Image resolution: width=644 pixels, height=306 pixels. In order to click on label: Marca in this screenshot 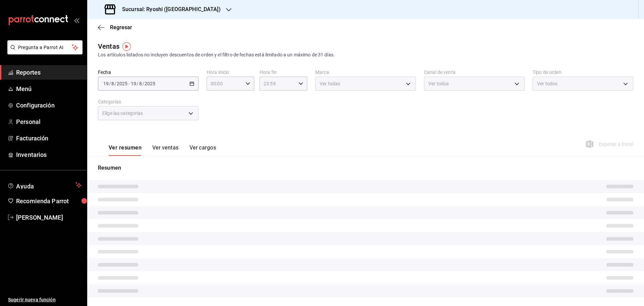, I will do `click(366, 72)`.